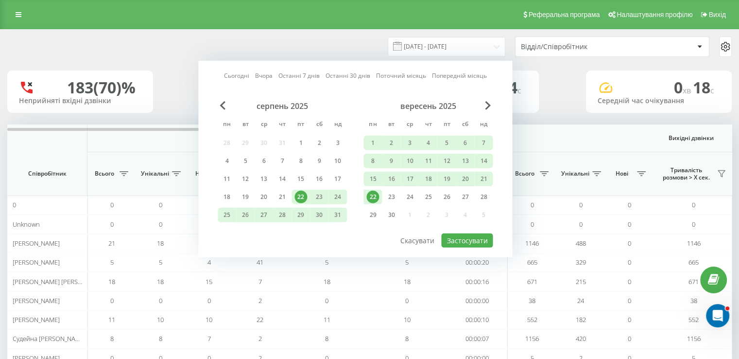 This screenshot has width=739, height=359. I want to click on div: нд 7 вер 2025 р., so click(484, 143).